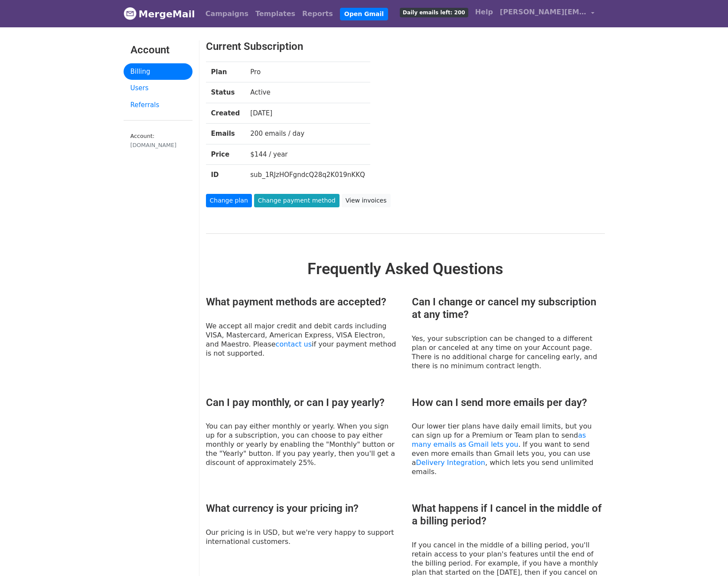 The width and height of the screenshot is (728, 576). Describe the element at coordinates (158, 50) in the screenshot. I see `h3: Account` at that location.